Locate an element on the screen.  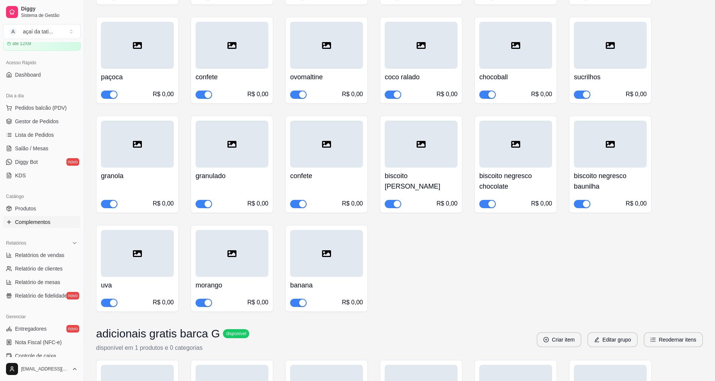
span: Diggy Bot is located at coordinates (26, 162).